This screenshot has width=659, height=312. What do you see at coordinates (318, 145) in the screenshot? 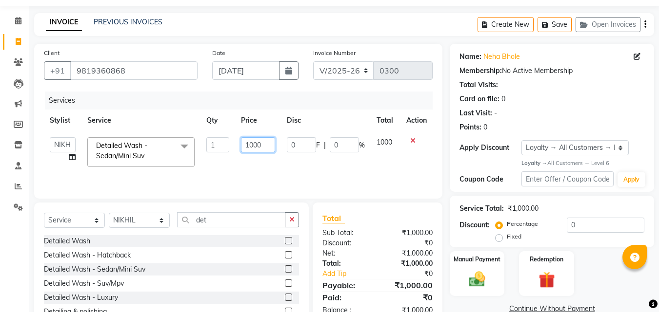
I see `span: F` at bounding box center [318, 145].